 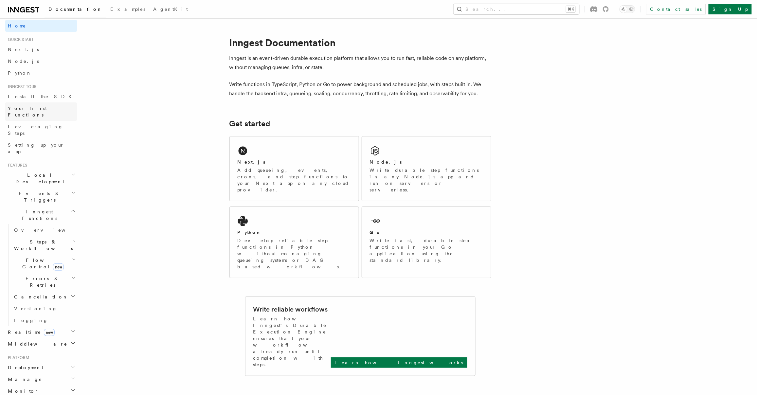 What do you see at coordinates (41, 148) in the screenshot?
I see `a: Setting up your app` at bounding box center [41, 148].